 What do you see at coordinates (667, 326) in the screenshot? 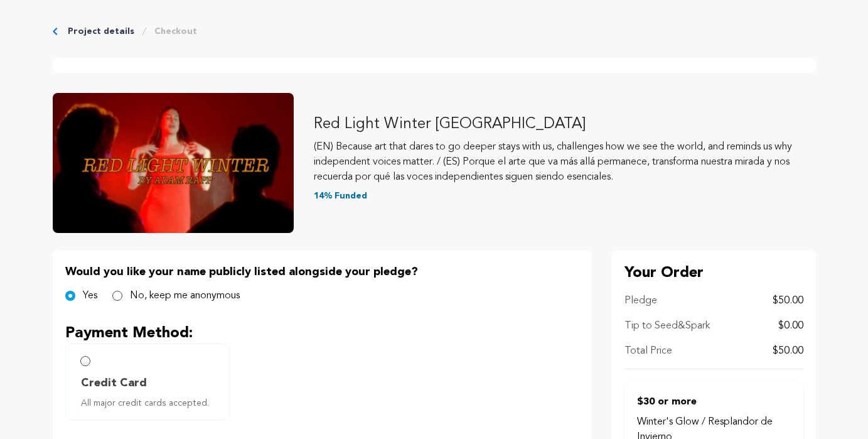
I see `p: Tip to Seed&Spark` at bounding box center [667, 326].